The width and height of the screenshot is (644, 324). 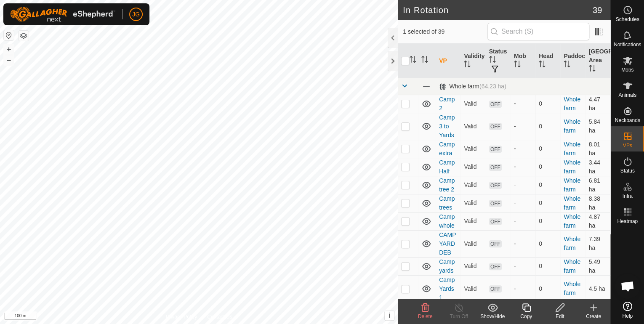 What do you see at coordinates (627, 310) in the screenshot?
I see `a: Help` at bounding box center [627, 310].